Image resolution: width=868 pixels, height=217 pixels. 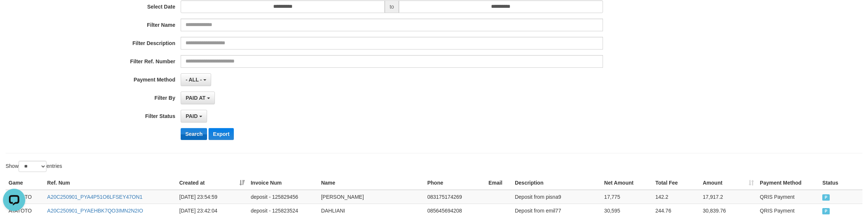 I want to click on td: 142.2, so click(x=676, y=197).